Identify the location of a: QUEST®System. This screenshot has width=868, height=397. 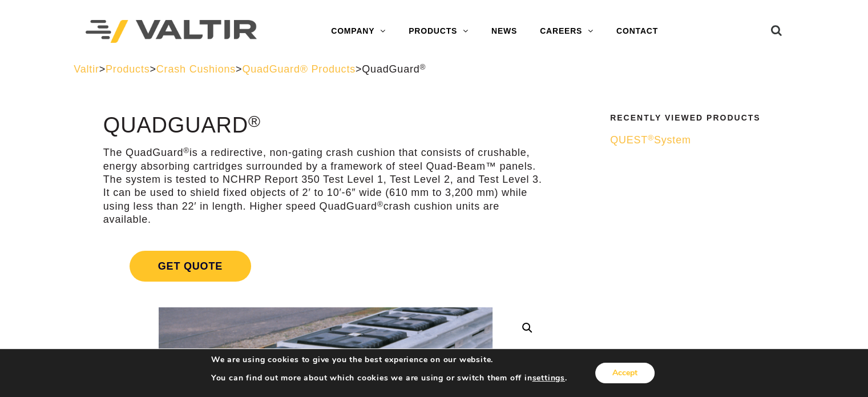
(698, 139).